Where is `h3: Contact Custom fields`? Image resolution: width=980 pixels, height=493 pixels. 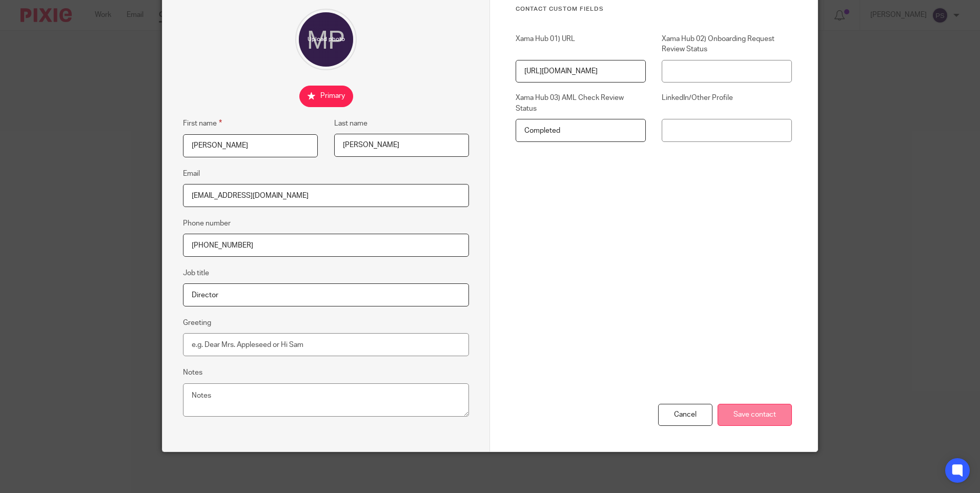
h3: Contact Custom fields is located at coordinates (654, 9).